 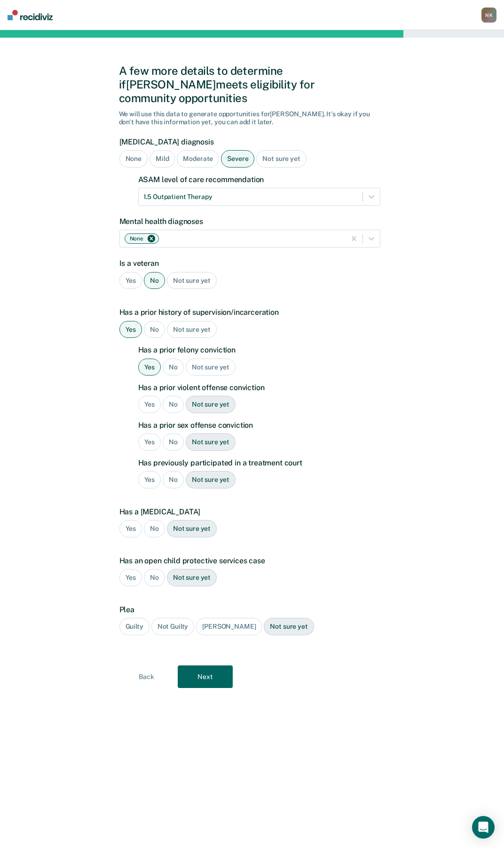 I want to click on button: Next, so click(x=205, y=677).